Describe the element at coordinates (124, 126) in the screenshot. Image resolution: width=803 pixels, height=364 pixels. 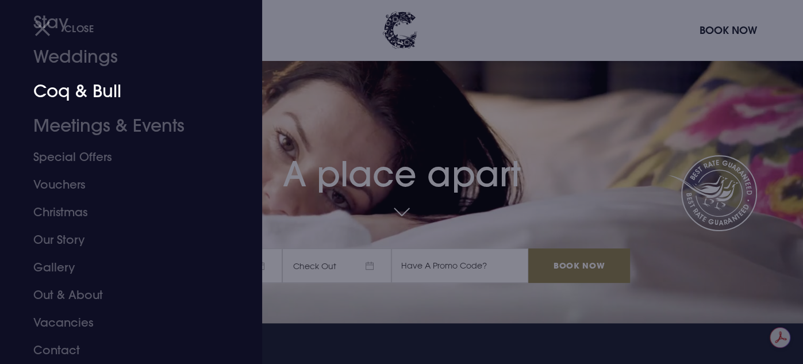
I see `a: Meetings & Events` at that location.